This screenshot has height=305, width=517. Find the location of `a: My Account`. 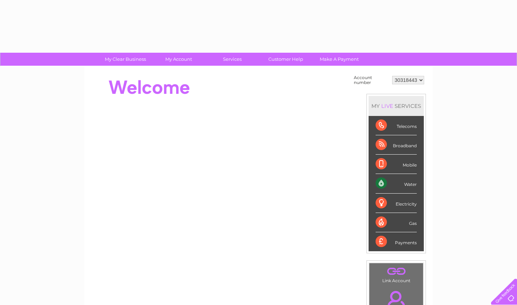

a: My Account is located at coordinates (179, 59).